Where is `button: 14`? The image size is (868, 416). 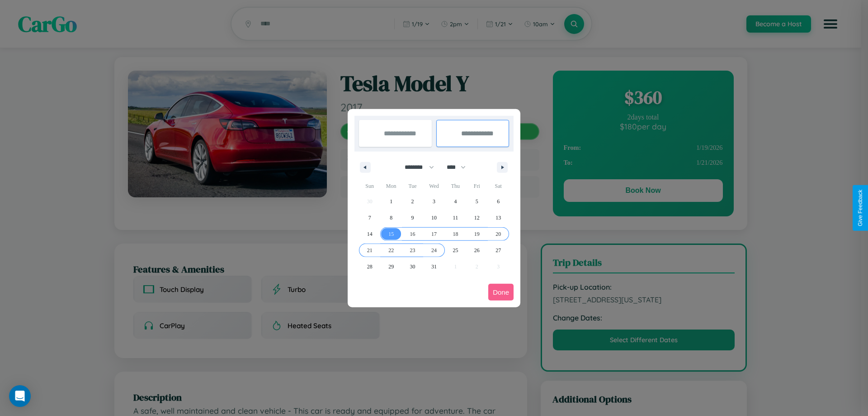
button: 14 is located at coordinates (369, 234).